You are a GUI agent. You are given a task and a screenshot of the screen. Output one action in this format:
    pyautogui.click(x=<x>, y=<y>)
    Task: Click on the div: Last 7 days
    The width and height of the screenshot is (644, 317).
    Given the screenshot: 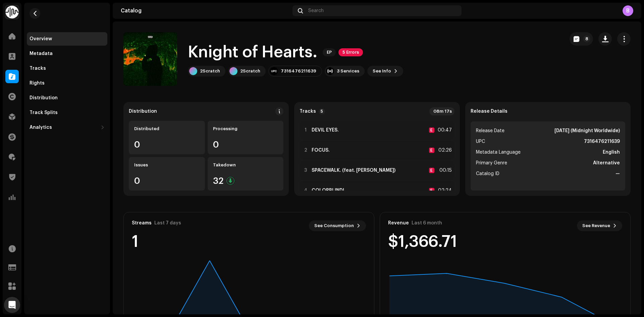 What is the action you would take?
    pyautogui.click(x=168, y=223)
    